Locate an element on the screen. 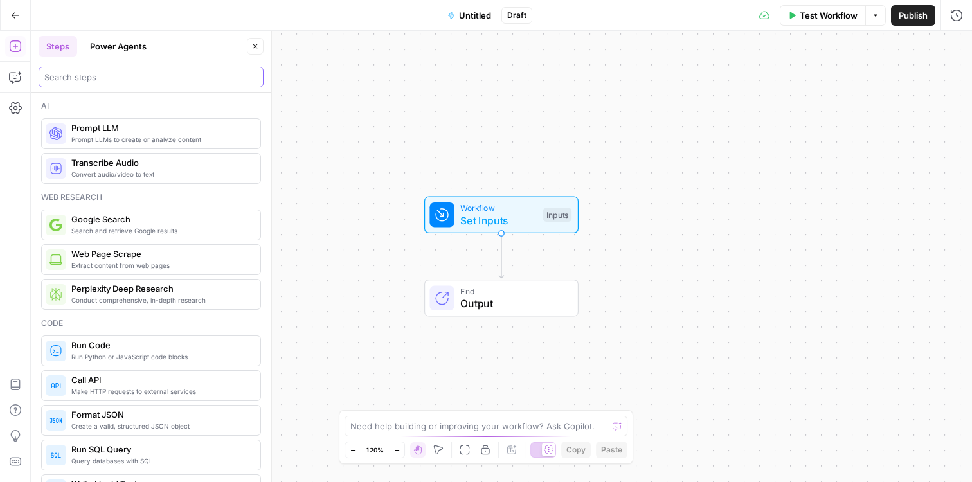  button: Power Agents is located at coordinates (118, 46).